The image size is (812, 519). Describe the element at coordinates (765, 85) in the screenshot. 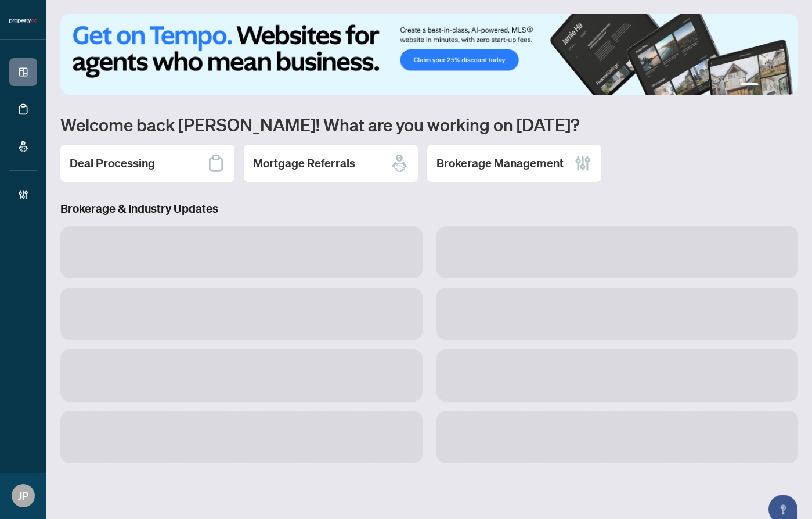

I see `button: 2` at that location.